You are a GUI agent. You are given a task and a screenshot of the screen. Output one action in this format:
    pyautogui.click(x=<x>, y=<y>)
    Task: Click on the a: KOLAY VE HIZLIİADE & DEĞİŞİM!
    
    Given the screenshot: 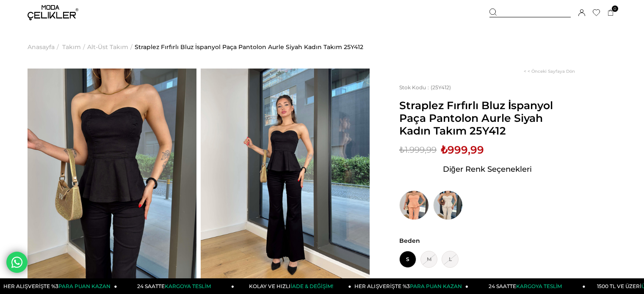 What is the action you would take?
    pyautogui.click(x=292, y=286)
    